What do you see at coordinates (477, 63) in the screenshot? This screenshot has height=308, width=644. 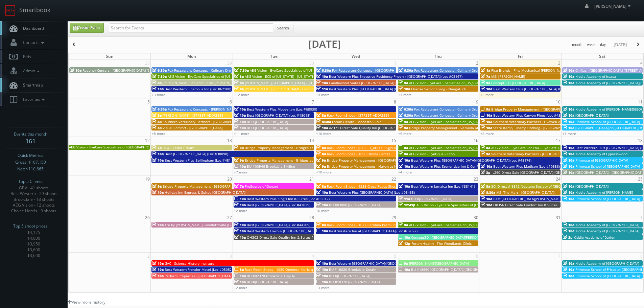 I see `span: 2` at bounding box center [477, 63].